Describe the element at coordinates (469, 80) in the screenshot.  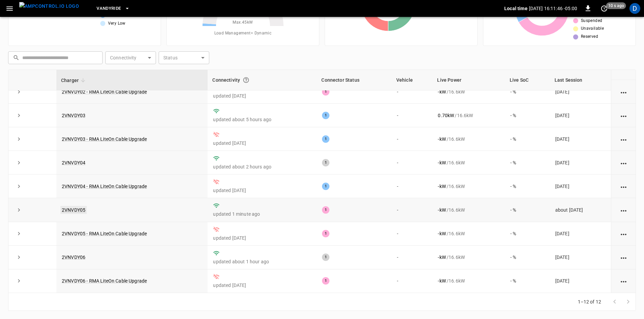
I see `th: Live Power` at that location.